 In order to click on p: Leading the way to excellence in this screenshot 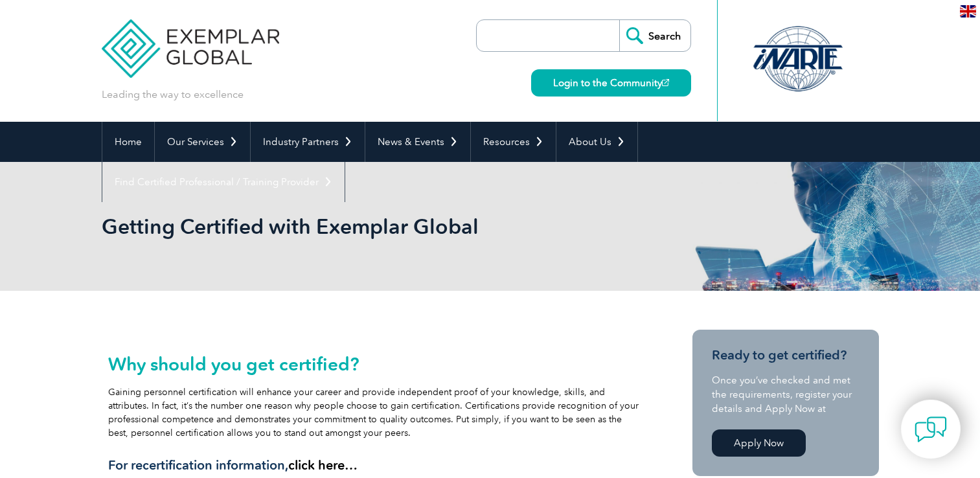, I will do `click(173, 94)`.